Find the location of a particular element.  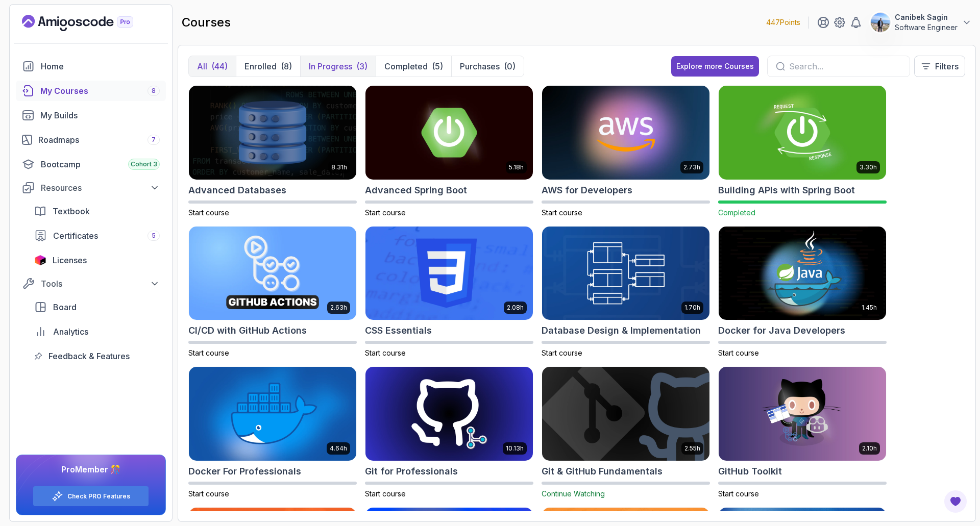

p: In Progress is located at coordinates (330, 66).